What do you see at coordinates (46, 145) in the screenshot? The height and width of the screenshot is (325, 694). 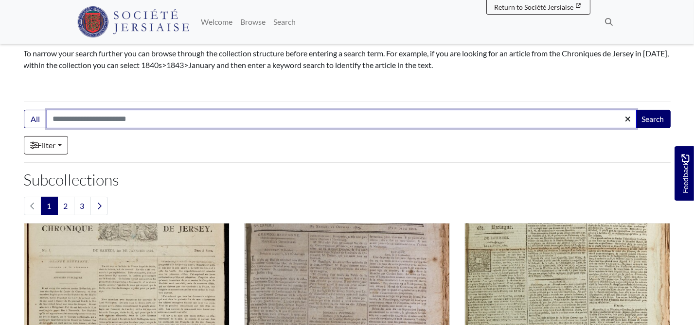 I see `a: Filter` at bounding box center [46, 145].